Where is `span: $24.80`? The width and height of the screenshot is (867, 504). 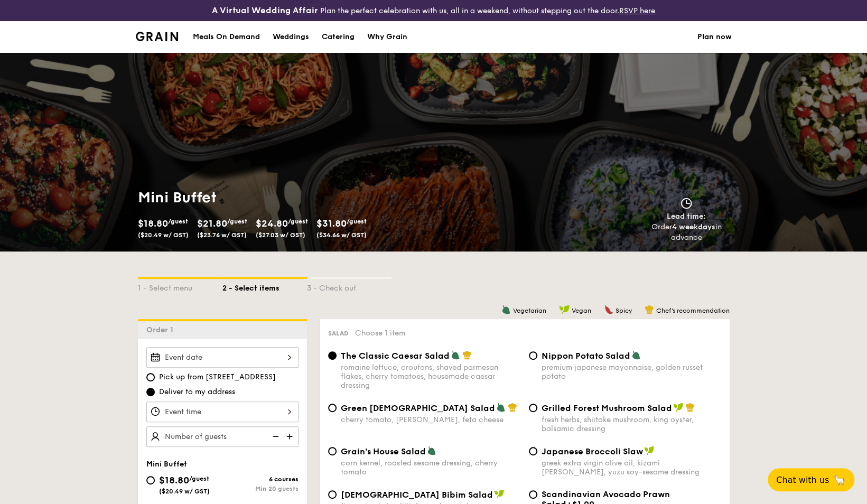 span: $24.80 is located at coordinates (272, 224).